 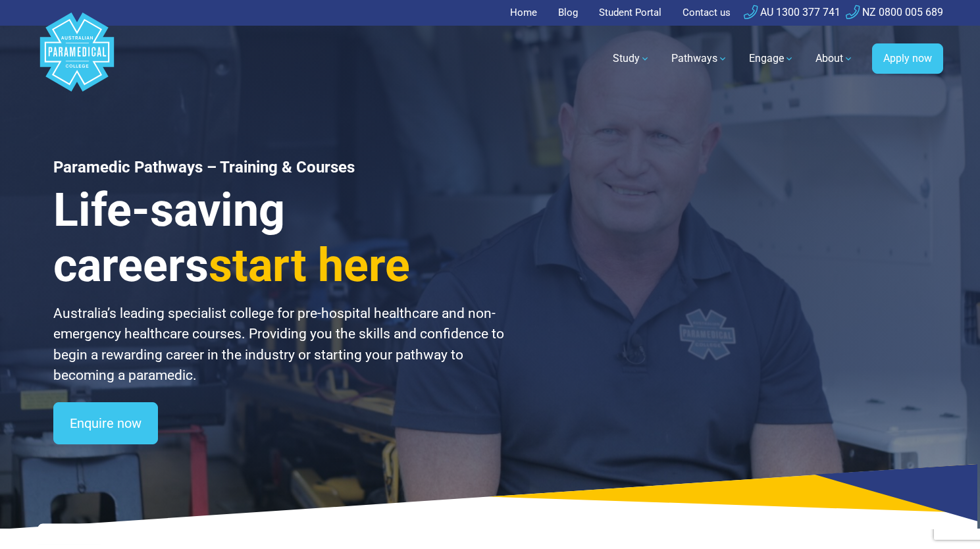 What do you see at coordinates (309, 265) in the screenshot?
I see `span: start here` at bounding box center [309, 265].